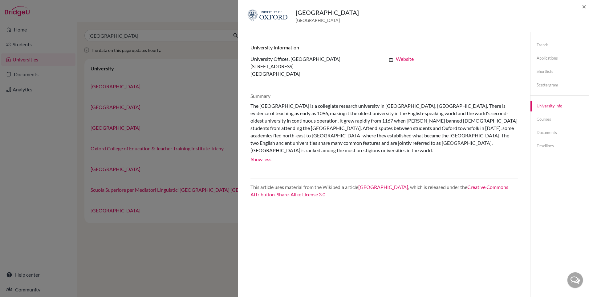 The height and width of the screenshot is (297, 589). I want to click on div: This article uses material from the Wikipedia article , which is released under the, so click(384, 191).